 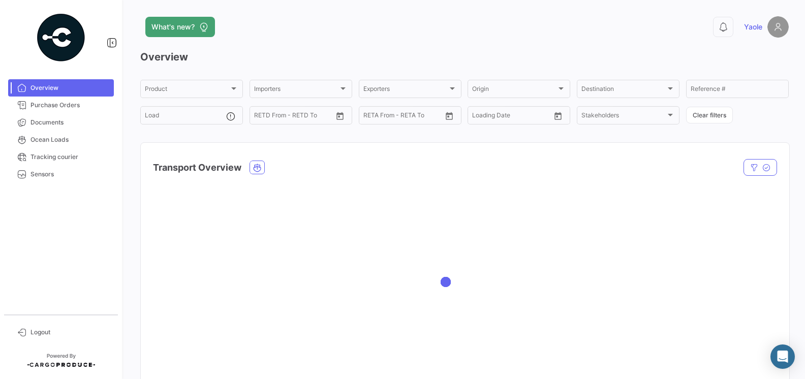 I want to click on a: Tracking courier, so click(x=61, y=157).